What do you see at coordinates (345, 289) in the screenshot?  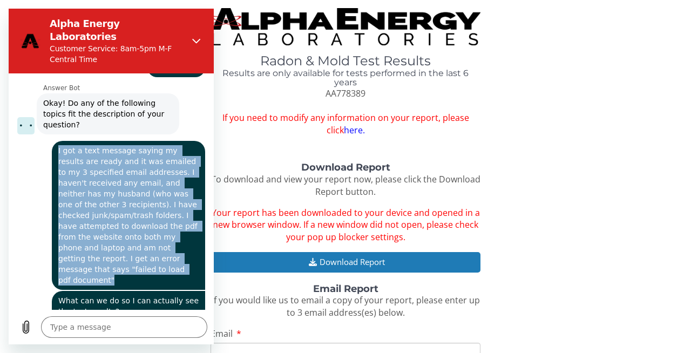 I see `strong: Email Report` at bounding box center [345, 289].